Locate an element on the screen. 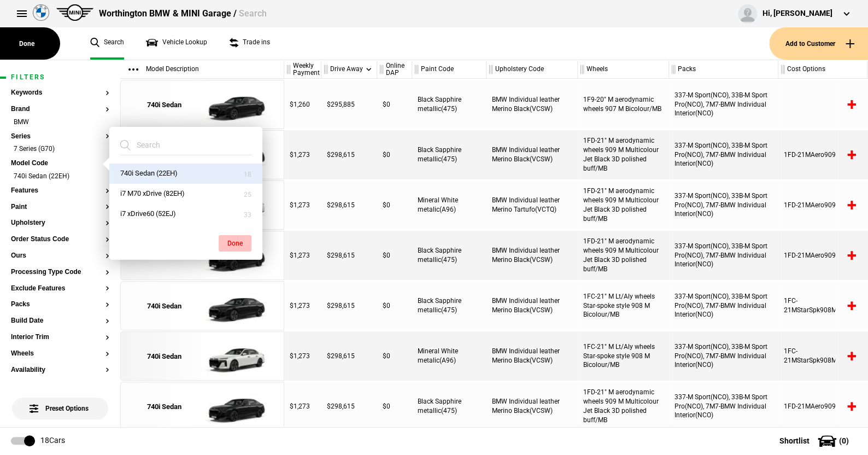  div: 1F9-20" M aerodynamic wheels 907 M Bicolour/MB is located at coordinates (623, 105).